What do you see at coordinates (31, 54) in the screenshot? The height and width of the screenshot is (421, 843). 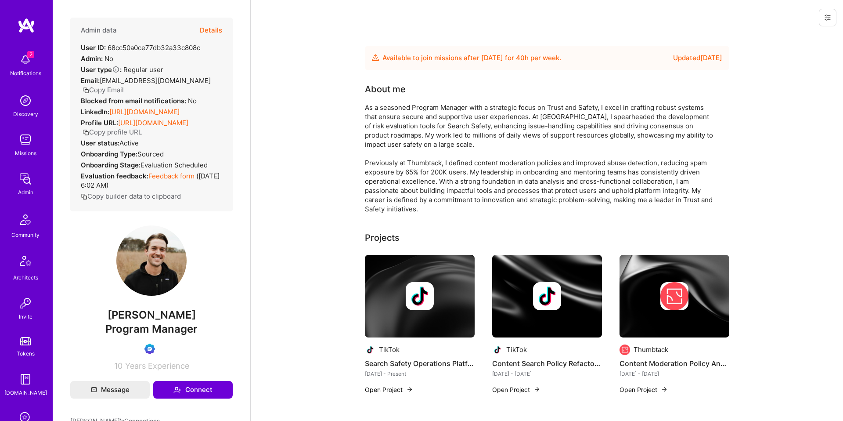 I see `span: 2` at bounding box center [31, 54].